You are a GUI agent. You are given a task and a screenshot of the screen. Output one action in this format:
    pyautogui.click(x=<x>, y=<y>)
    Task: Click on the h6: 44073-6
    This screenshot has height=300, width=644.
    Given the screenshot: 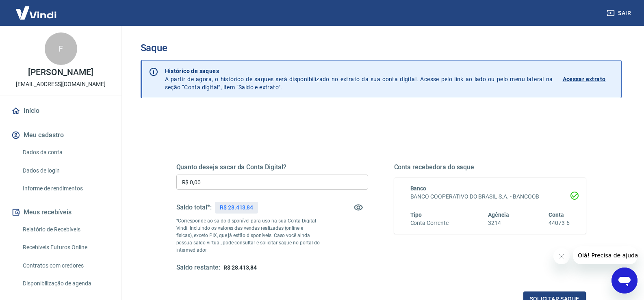 What is the action you would take?
    pyautogui.click(x=559, y=223)
    